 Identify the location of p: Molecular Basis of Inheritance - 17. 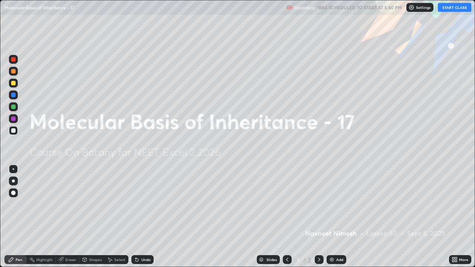
(39, 7).